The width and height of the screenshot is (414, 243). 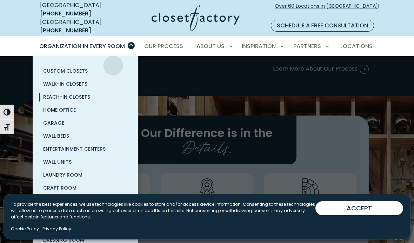 What do you see at coordinates (196, 18) in the screenshot?
I see `img: Closet Factory Logo` at bounding box center [196, 18].